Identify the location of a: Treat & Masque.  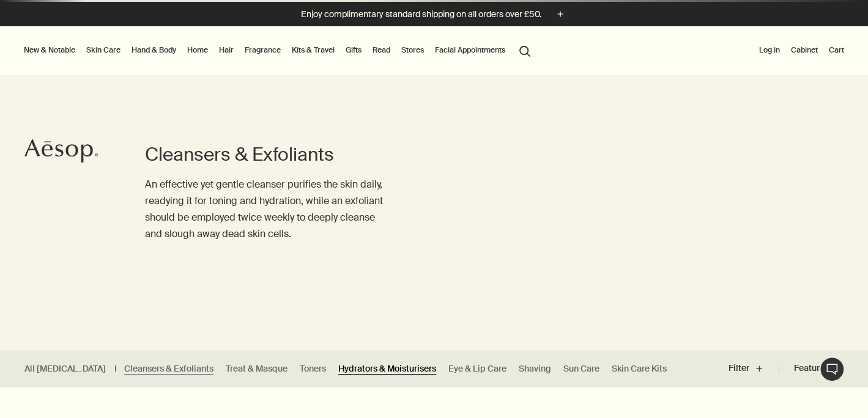
(257, 369).